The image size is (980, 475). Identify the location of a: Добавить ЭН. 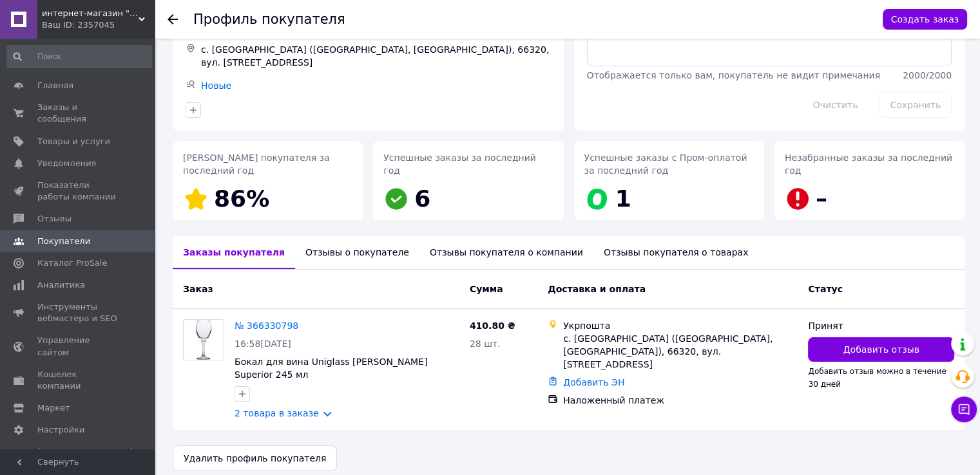
(593, 383).